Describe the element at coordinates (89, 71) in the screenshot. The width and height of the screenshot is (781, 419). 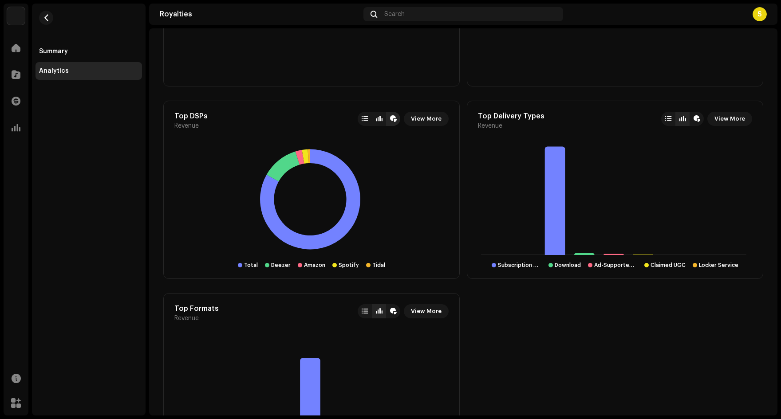
I see `re-m-nav-item: Analytics` at that location.